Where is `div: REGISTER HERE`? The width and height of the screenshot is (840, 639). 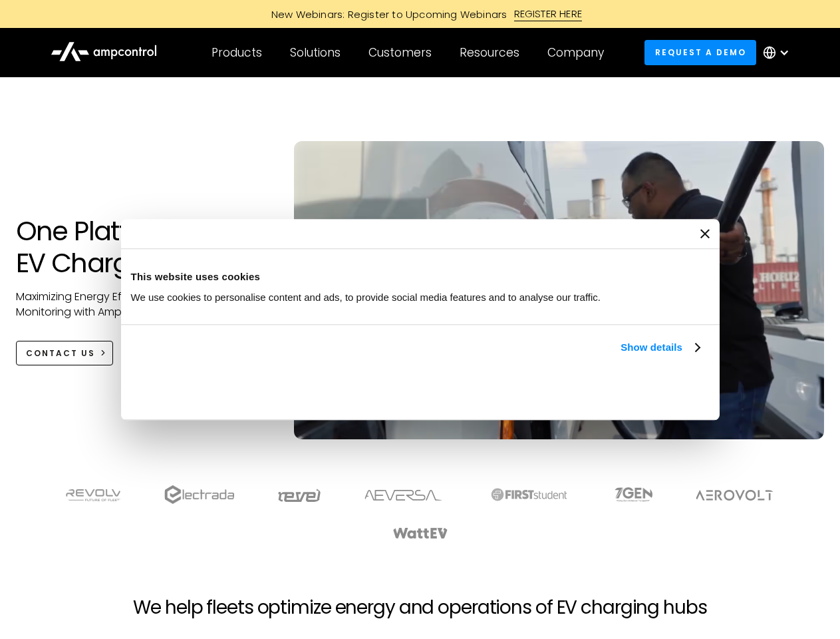
div: REGISTER HERE is located at coordinates (548, 14).